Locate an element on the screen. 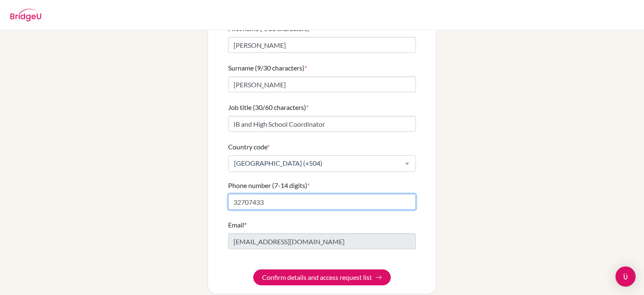 The image size is (644, 295). img: BridgeU logo is located at coordinates (26, 15).